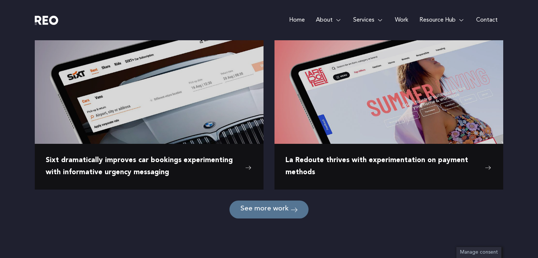  Describe the element at coordinates (144, 167) in the screenshot. I see `span: Sixt dramatically improves car bookings experimenting with informative urgency messaging` at that location.